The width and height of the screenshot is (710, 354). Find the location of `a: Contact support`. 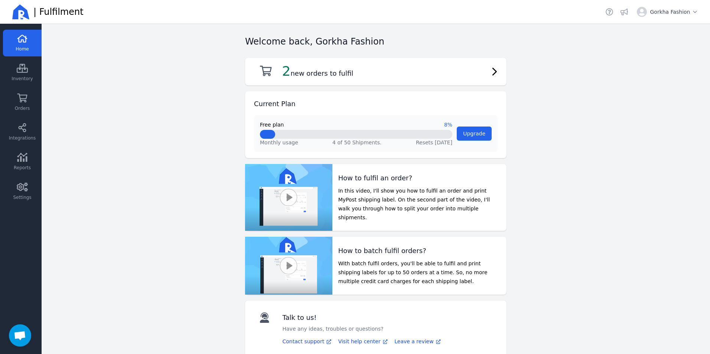

a: Contact support is located at coordinates (307, 342).